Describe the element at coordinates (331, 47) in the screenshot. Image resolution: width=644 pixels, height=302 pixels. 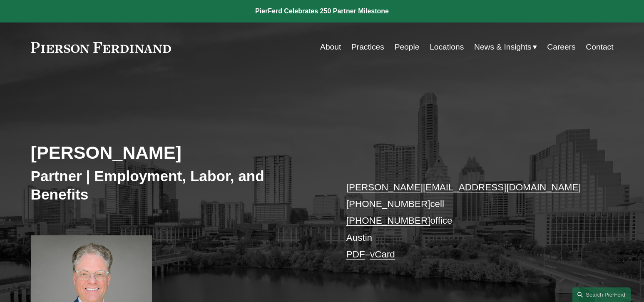
I see `a: About` at that location.